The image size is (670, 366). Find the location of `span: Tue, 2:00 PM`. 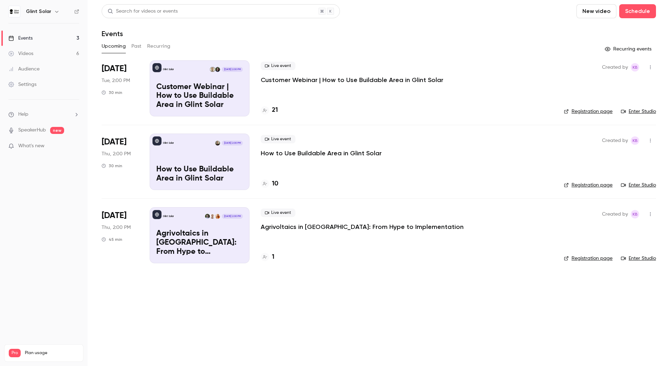

span: Tue, 2:00 PM is located at coordinates (116, 81).